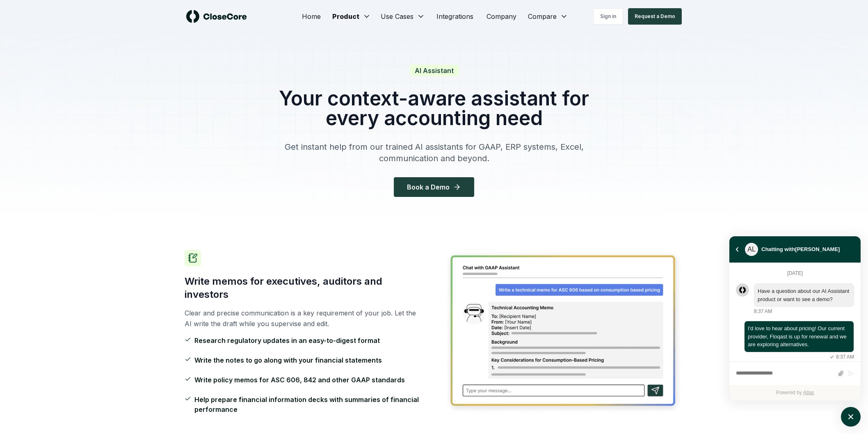 Image resolution: width=868 pixels, height=434 pixels. Describe the element at coordinates (655, 17) in the screenshot. I see `button: Request a Demo` at that location.